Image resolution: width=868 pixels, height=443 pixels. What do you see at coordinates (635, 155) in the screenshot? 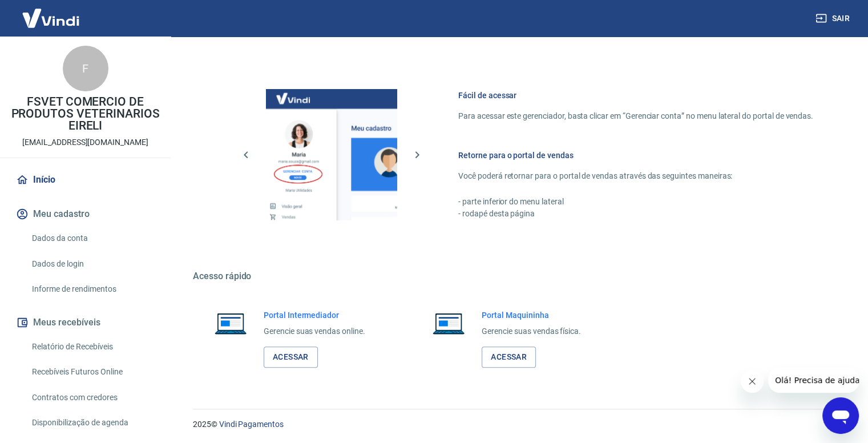
I see `h6: Retorne para o portal de vendas` at bounding box center [635, 155].